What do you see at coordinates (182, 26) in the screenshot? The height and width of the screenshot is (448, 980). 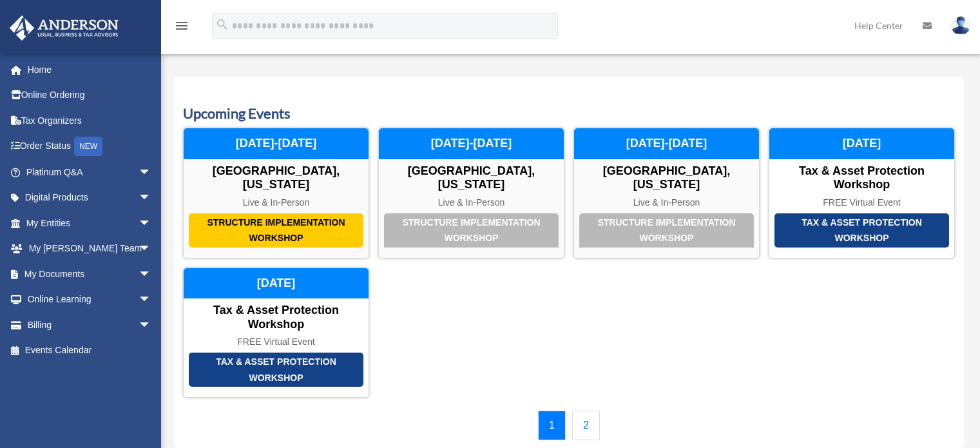 I see `i: menu` at bounding box center [182, 26].